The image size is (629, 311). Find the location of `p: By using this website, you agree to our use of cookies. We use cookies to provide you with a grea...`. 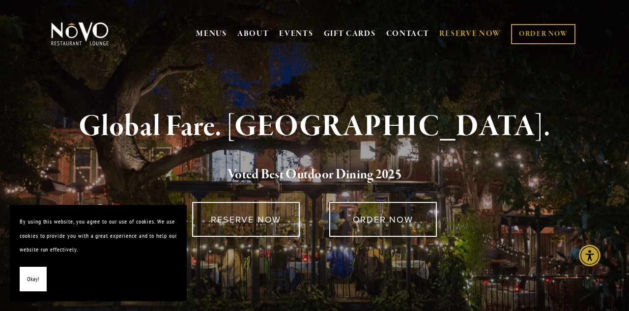

p: By using this website, you agree to our use of cookies. We use cookies to provide you with a grea... is located at coordinates (98, 236).